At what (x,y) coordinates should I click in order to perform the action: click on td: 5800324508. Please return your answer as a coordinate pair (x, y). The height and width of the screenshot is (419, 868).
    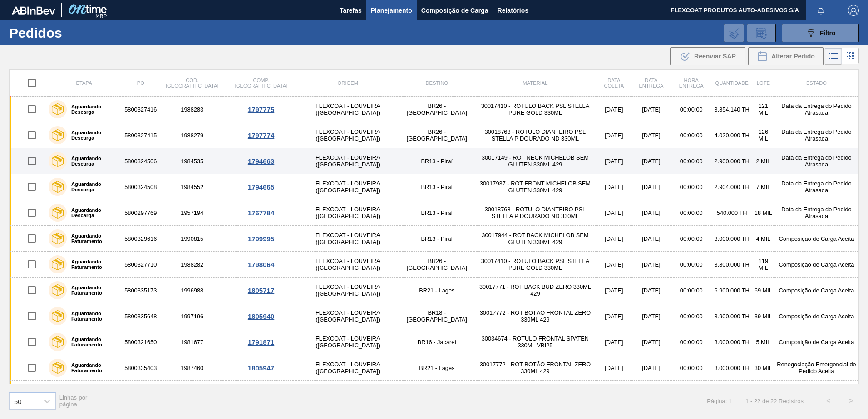
    Looking at the image, I should click on (140, 187).